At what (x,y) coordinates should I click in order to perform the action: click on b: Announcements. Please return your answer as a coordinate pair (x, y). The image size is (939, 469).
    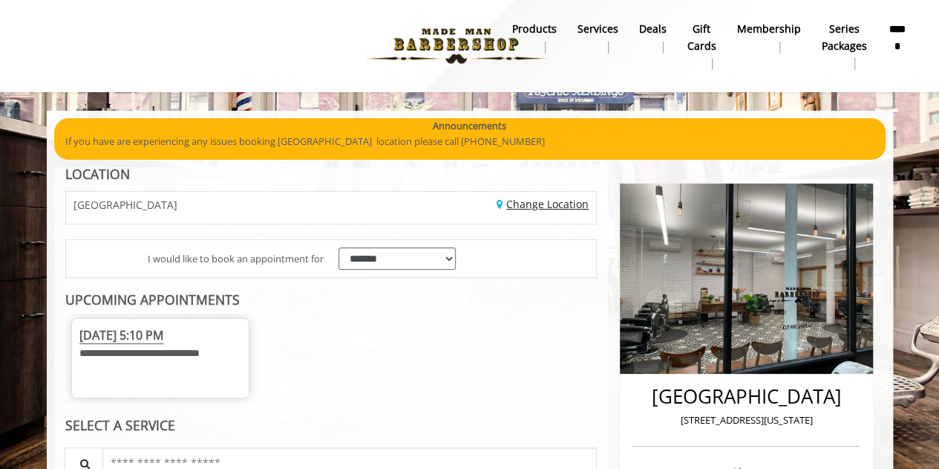
    Looking at the image, I should click on (469, 126).